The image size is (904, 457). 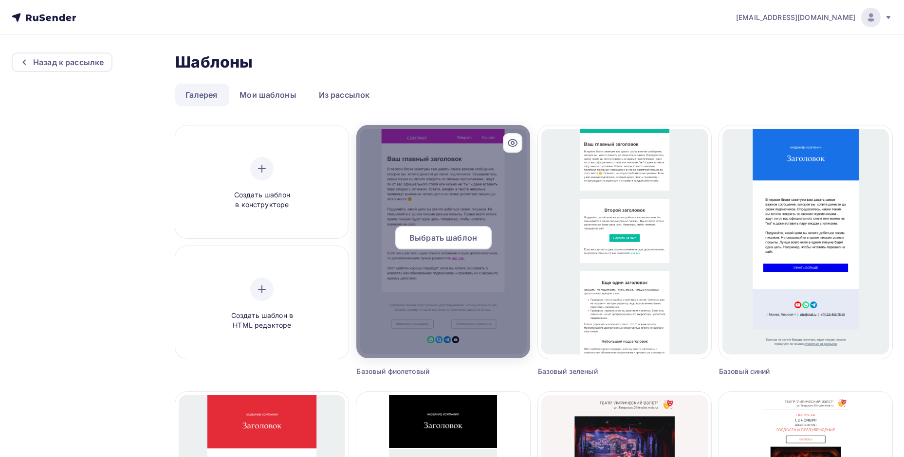 What do you see at coordinates (68, 62) in the screenshot?
I see `div: Назад к рассылке` at bounding box center [68, 62].